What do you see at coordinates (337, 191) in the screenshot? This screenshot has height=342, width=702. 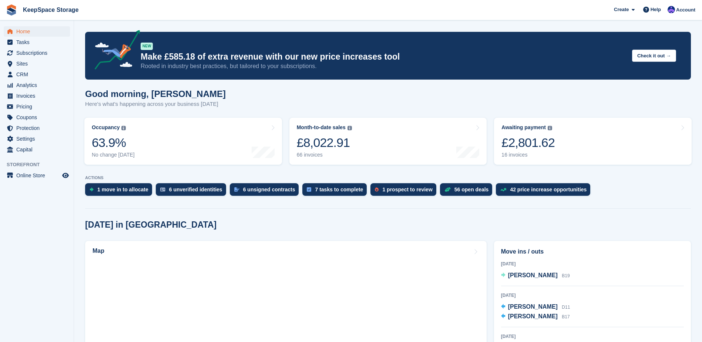 I see `a: 7 tasks to complete` at bounding box center [337, 191].